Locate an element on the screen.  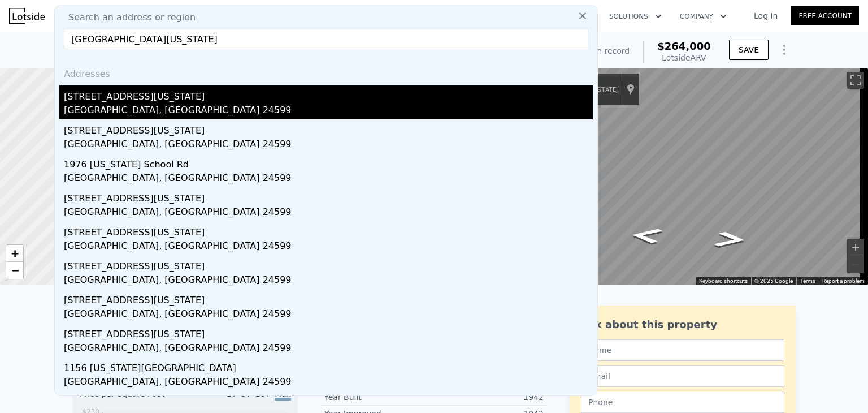
a: Log In is located at coordinates (766, 16).